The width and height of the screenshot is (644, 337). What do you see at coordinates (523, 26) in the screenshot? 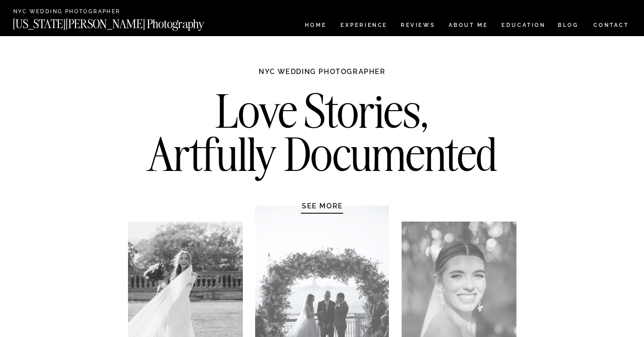
I see `nav: EDUCATION` at bounding box center [523, 26].